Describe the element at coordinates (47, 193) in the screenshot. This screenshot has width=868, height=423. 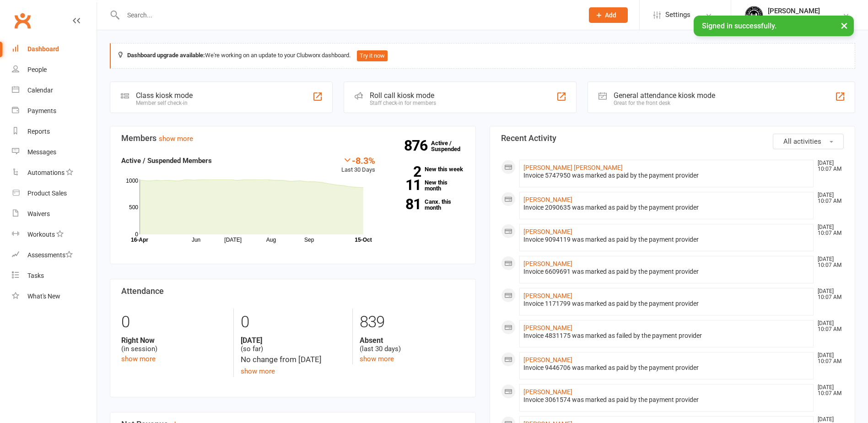
I see `div: Product Sales` at that location.